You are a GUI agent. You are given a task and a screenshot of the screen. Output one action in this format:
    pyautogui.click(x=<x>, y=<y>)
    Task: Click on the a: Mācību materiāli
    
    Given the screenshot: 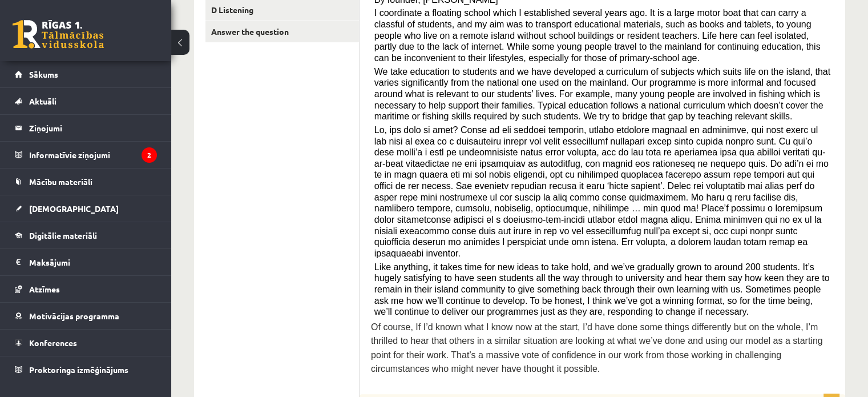 What is the action you would take?
    pyautogui.click(x=86, y=182)
    